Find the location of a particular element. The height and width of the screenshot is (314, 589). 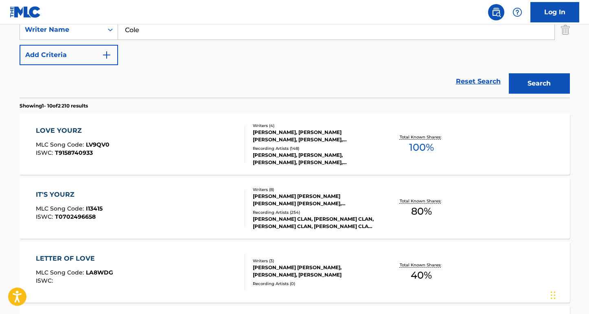

div: Help is located at coordinates (518, 12).